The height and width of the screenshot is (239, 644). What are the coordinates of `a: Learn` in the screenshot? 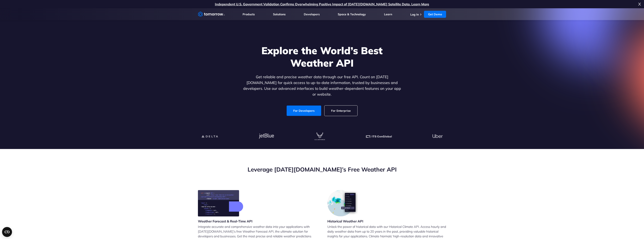 It's located at (388, 14).